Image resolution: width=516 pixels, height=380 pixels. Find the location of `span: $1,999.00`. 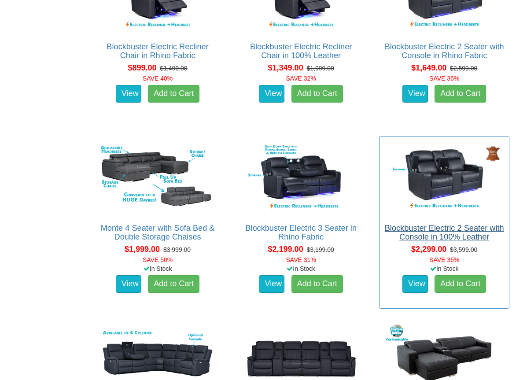

span: $1,999.00 is located at coordinates (142, 249).